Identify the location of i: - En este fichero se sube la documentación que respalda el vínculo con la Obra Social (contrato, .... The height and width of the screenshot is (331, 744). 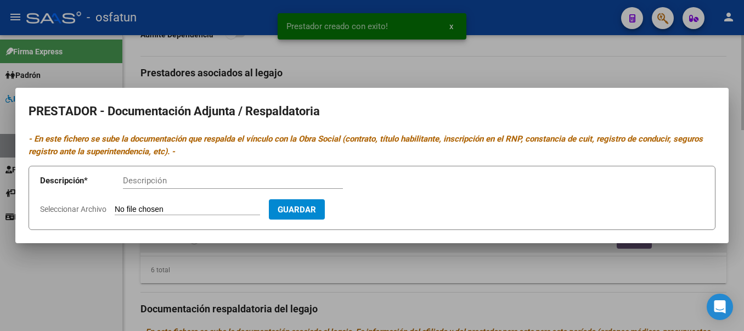
(366, 145).